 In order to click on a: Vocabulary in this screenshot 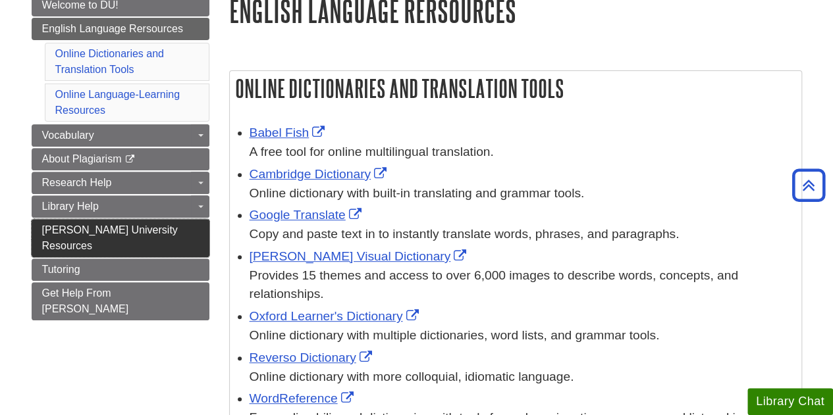, I will do `click(121, 136)`.